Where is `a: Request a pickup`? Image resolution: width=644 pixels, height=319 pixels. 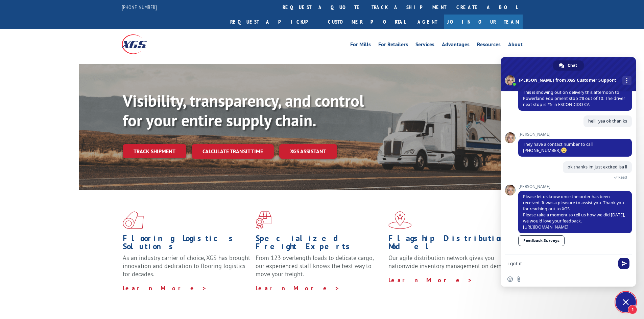
a: Request a pickup is located at coordinates (274, 21).